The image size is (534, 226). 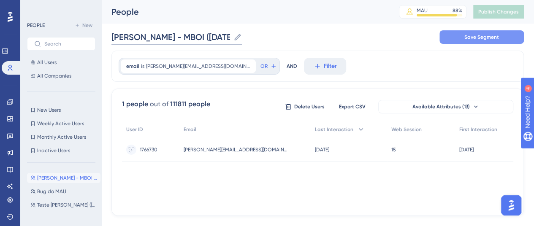 What do you see at coordinates (148, 150) in the screenshot?
I see `span: 1766730` at bounding box center [148, 150].